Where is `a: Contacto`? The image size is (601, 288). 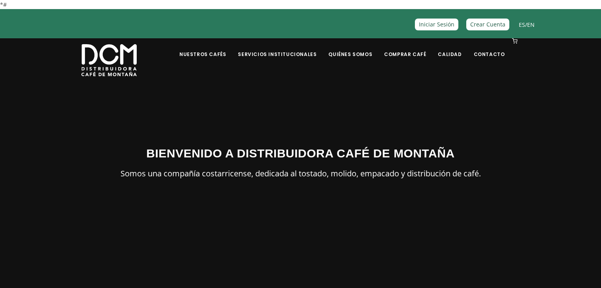 a: Contacto is located at coordinates (489, 48).